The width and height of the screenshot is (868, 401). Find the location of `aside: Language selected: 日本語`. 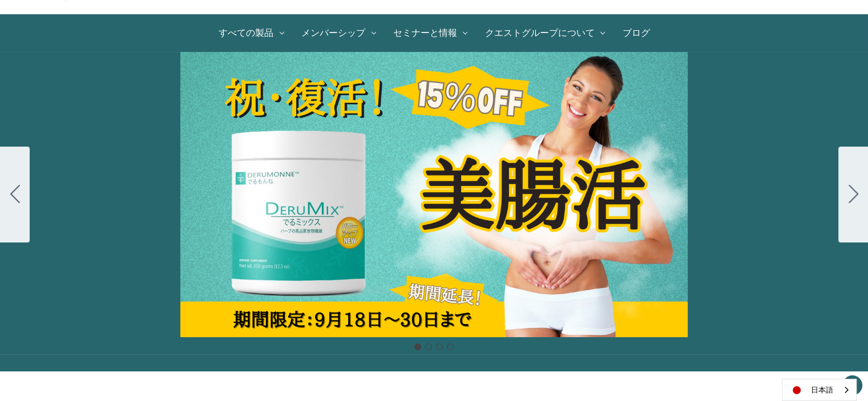

aside: Language selected: 日本語 is located at coordinates (819, 390).